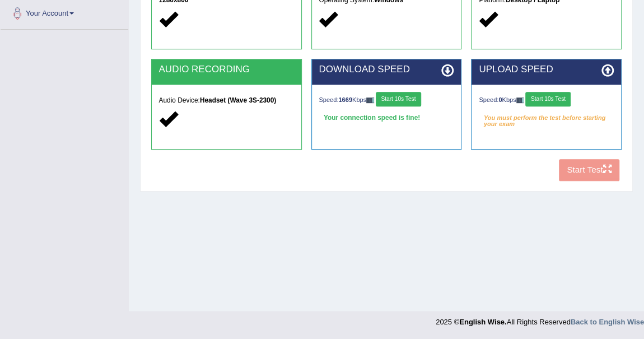 This screenshot has height=339, width=644. What do you see at coordinates (546, 118) in the screenshot?
I see `em: You must perform the test before starting your exam` at bounding box center [546, 118].